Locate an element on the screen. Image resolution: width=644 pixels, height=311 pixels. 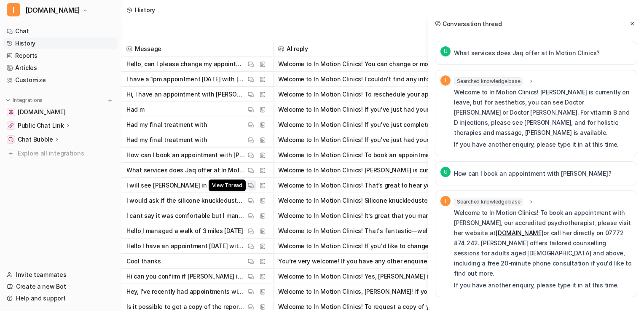
button: Welcome to In Motion Clinics! It’s great that you managed the walk, even if it wasn’t comfortable... is located at coordinates (360, 216).